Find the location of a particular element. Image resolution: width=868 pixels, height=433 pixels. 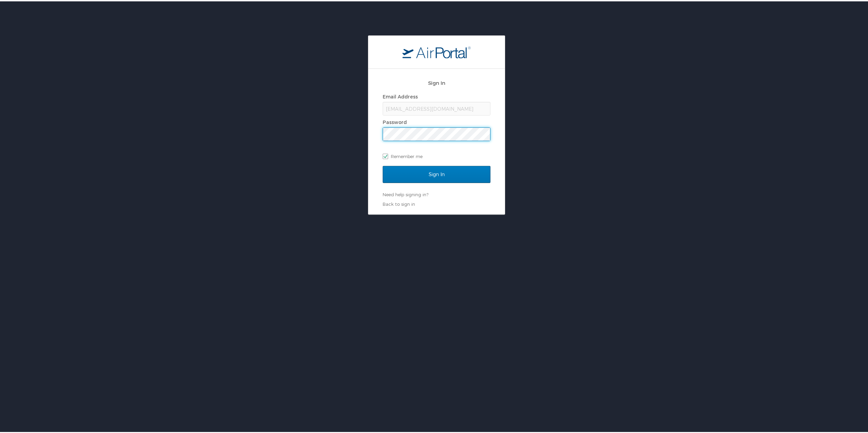

img: logo is located at coordinates (436, 51).